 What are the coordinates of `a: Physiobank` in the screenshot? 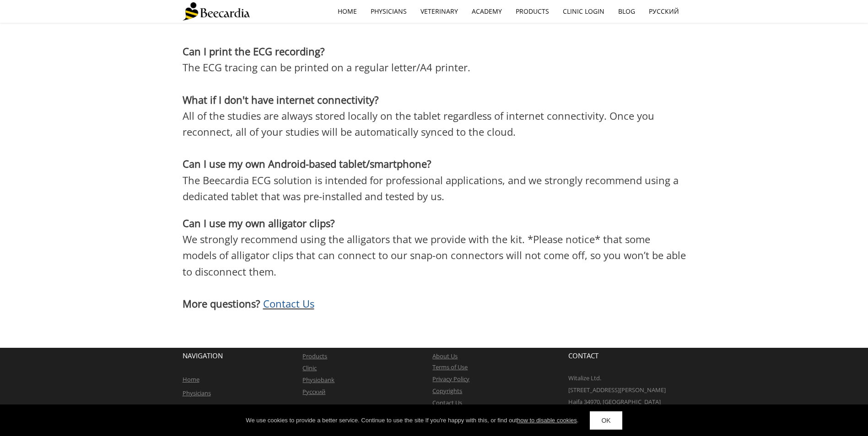 It's located at (319, 380).